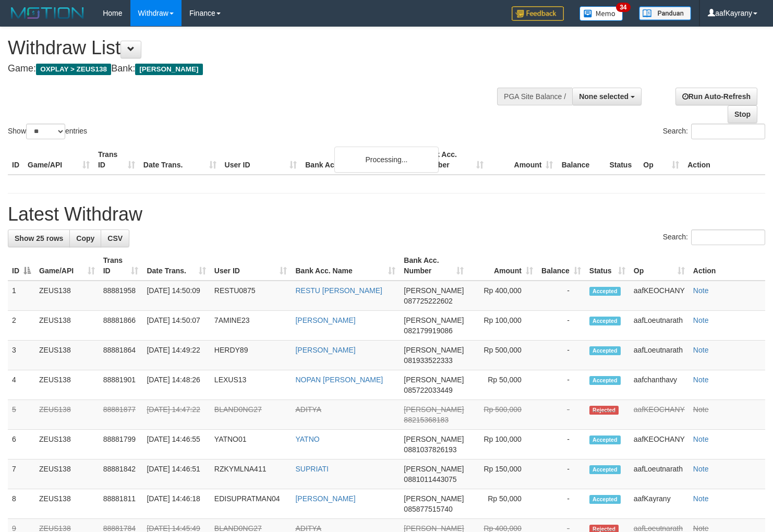 This screenshot has width=773, height=532. I want to click on th: Trans ID, so click(116, 160).